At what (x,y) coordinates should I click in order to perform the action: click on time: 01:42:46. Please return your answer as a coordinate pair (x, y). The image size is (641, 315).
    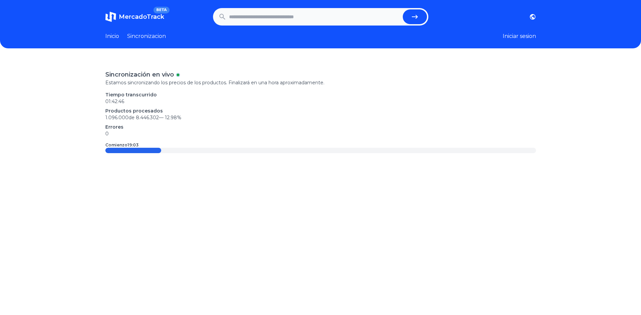
    Looking at the image, I should click on (115, 102).